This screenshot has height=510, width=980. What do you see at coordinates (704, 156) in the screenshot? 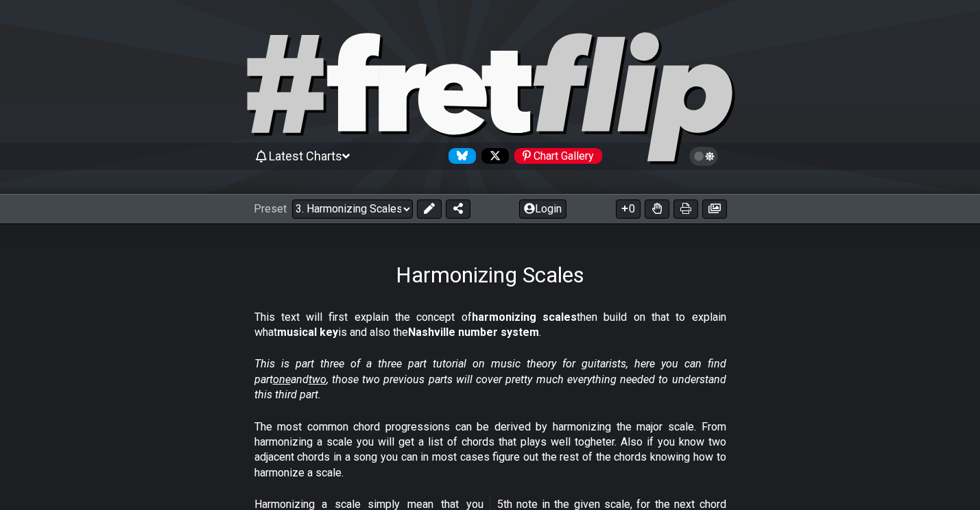
I see `span: Toggle light / dark theme` at bounding box center [704, 156].